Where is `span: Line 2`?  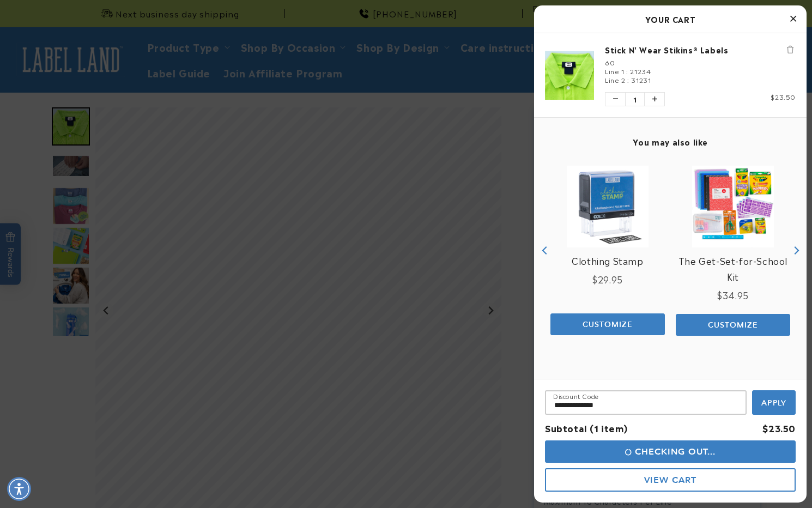
span: Line 2 is located at coordinates (616, 80).